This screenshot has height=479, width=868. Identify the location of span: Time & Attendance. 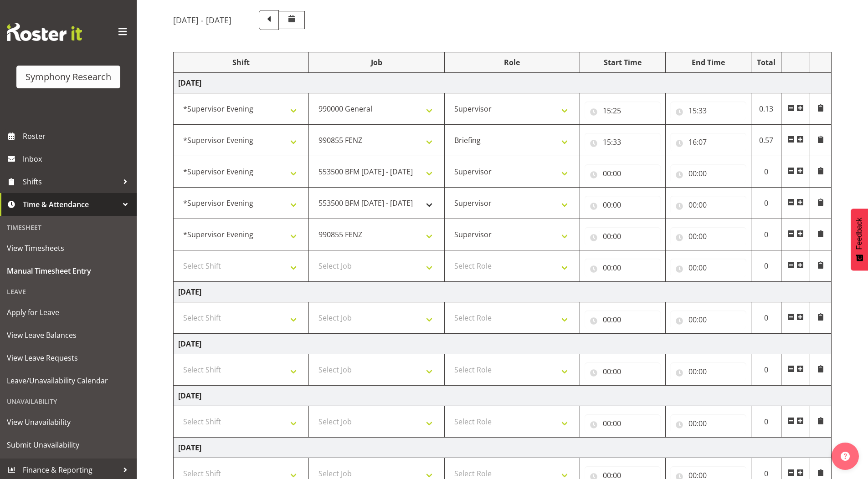
(71, 204).